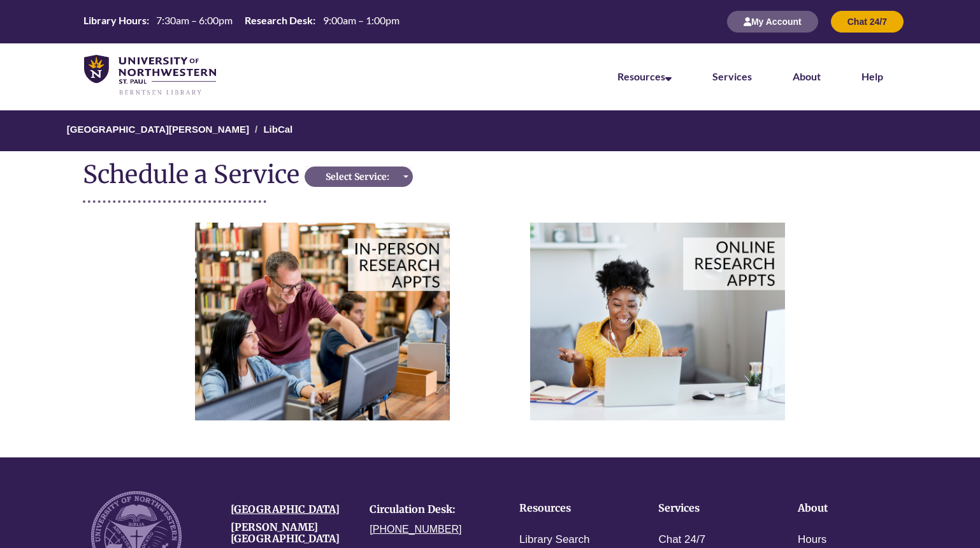 This screenshot has height=548, width=980. Describe the element at coordinates (773, 21) in the screenshot. I see `a: My Account` at that location.